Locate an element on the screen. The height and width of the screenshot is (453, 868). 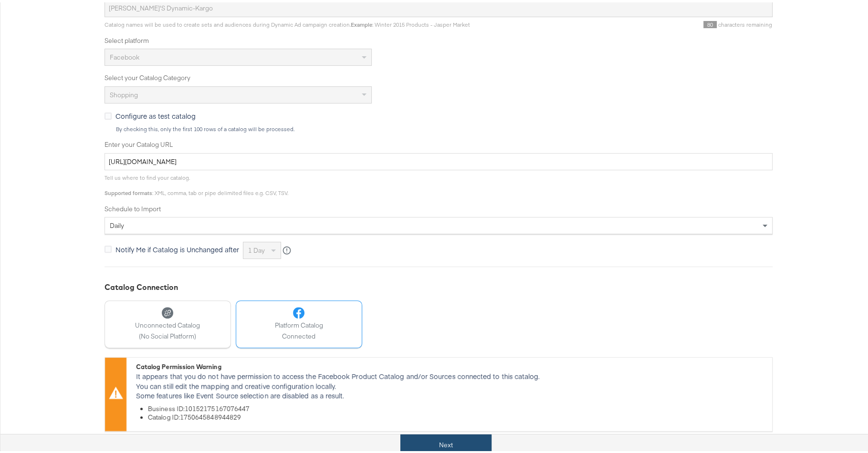
span: Tell us where to find your catalog. : XML, comma, tab or pipe delimited files e.g. CSV, TSV. is located at coordinates (196, 183).